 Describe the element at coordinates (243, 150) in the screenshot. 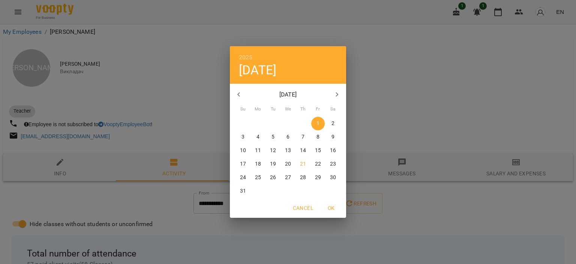

I see `button: 10` at that location.